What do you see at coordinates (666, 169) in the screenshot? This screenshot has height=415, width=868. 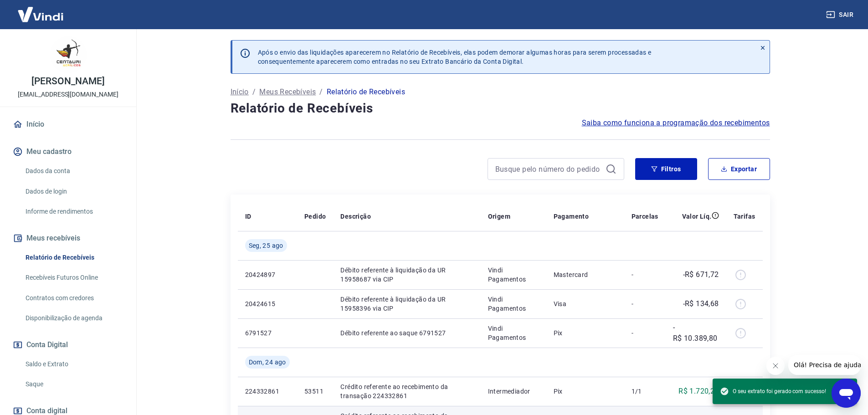 I see `button: Filtros` at bounding box center [666, 169].